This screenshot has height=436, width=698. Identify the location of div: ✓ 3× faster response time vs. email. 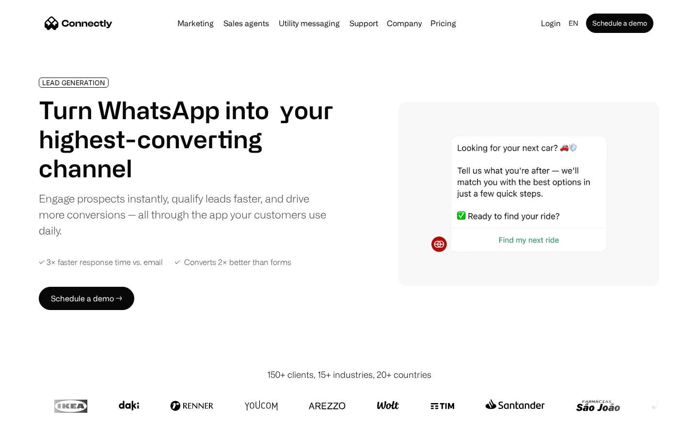
(101, 262).